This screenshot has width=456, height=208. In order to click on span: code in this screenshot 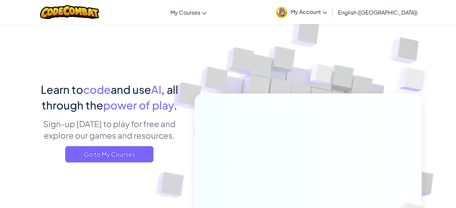, I will do `click(97, 89)`.